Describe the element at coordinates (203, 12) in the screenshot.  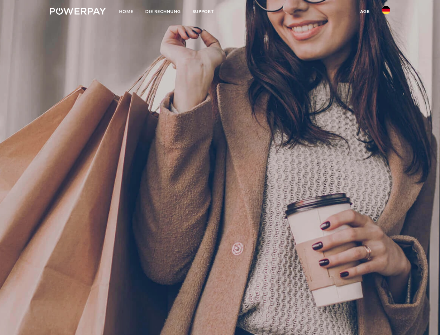
I see `a: SUPPORT` at that location.